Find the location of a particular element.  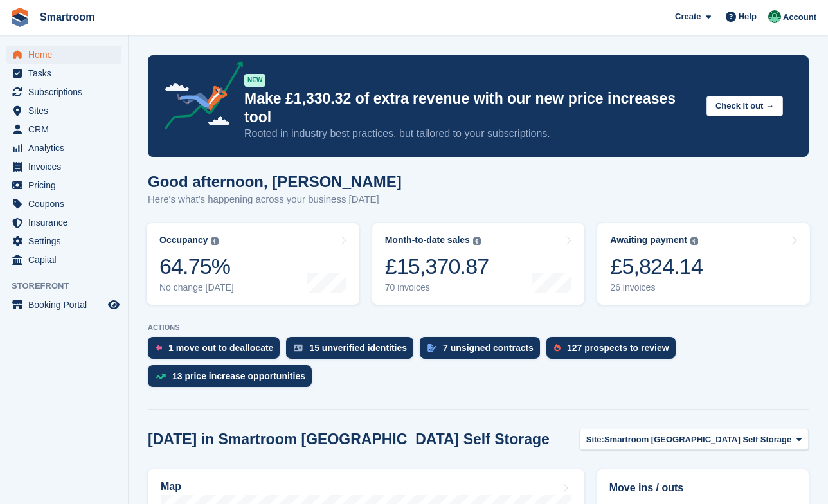

span: Settings is located at coordinates (66, 241).